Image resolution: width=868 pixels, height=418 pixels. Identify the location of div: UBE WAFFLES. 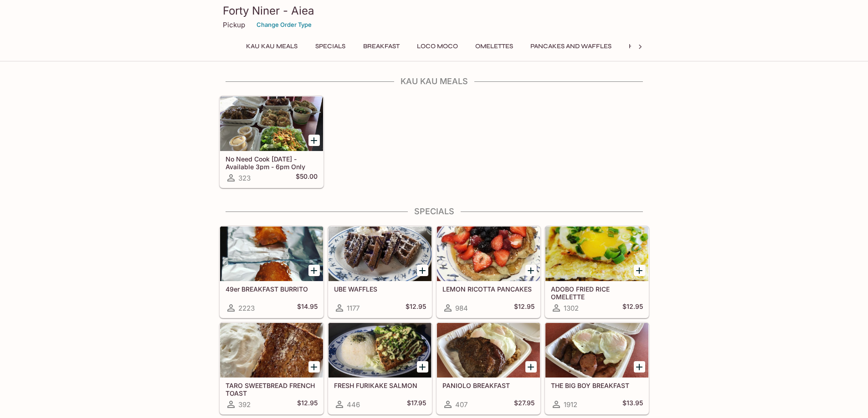
(380, 254).